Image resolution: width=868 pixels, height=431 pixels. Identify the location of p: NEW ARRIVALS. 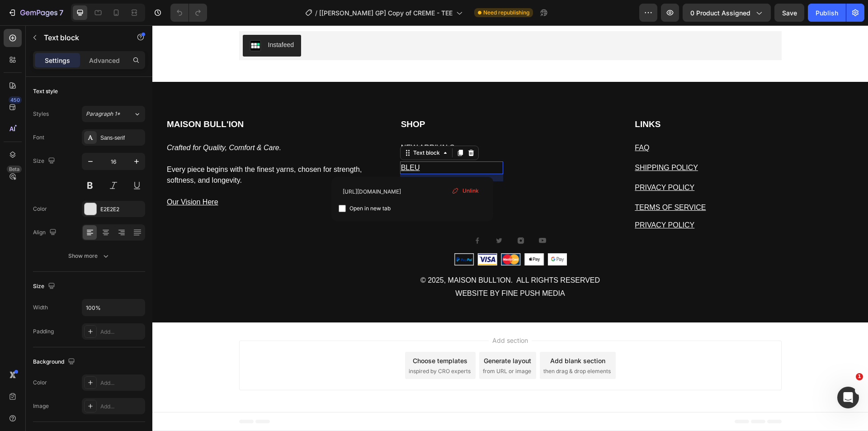
(299, 122).